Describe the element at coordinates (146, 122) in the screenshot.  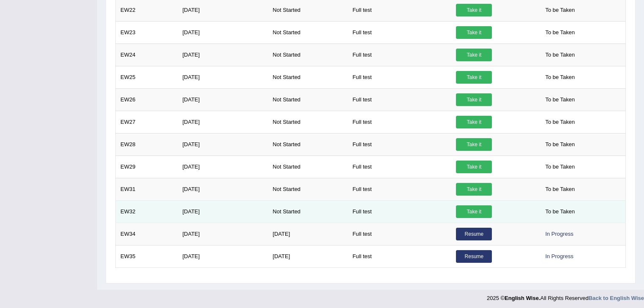
I see `td: EW27` at that location.